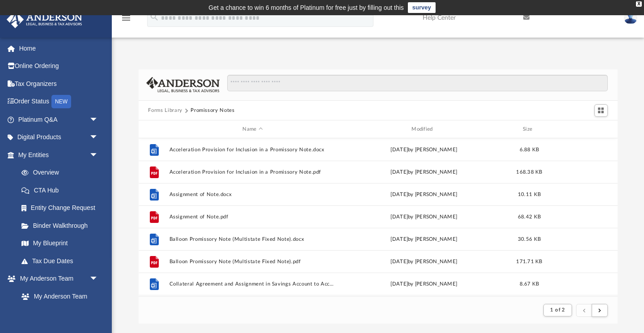  What do you see at coordinates (423, 129) in the screenshot?
I see `div: Modified` at bounding box center [423, 129].